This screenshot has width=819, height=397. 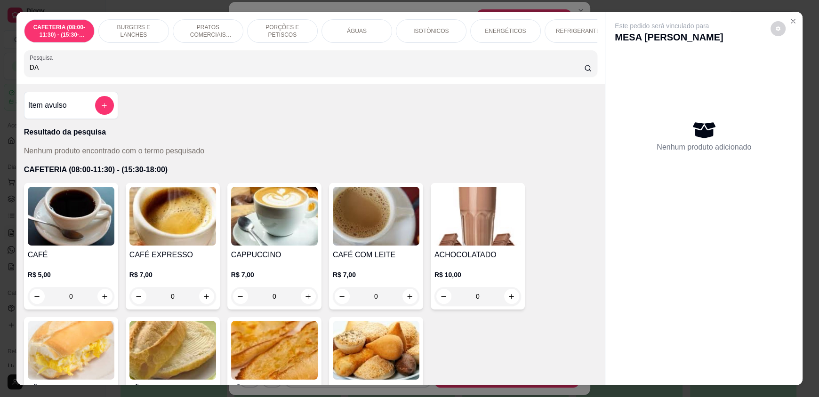 What do you see at coordinates (669, 26) in the screenshot?
I see `p: Este pedido será vinculado para` at bounding box center [669, 26].